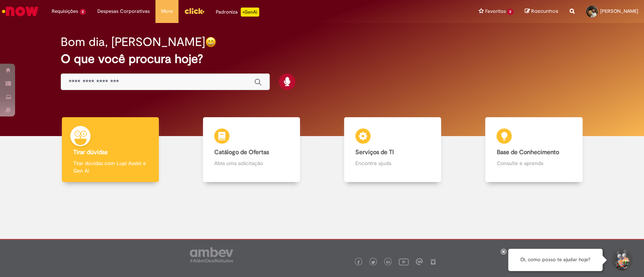  I want to click on img: logo_footer_naosei.png, so click(433, 262).